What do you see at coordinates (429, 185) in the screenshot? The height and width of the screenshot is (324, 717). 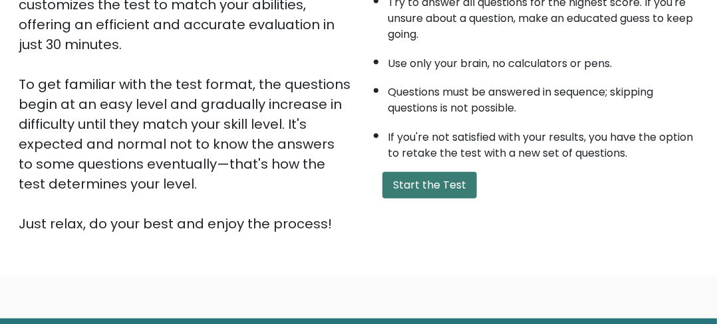 I see `button: Start the Test` at bounding box center [429, 185].